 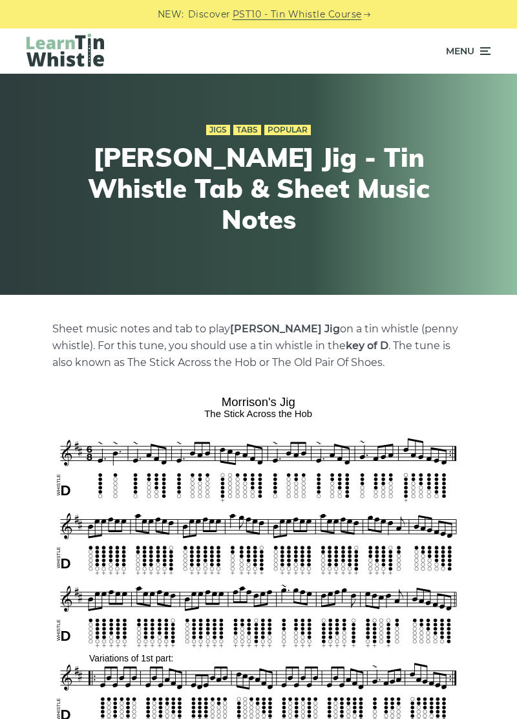 What do you see at coordinates (288, 130) in the screenshot?
I see `a: Popular` at bounding box center [288, 130].